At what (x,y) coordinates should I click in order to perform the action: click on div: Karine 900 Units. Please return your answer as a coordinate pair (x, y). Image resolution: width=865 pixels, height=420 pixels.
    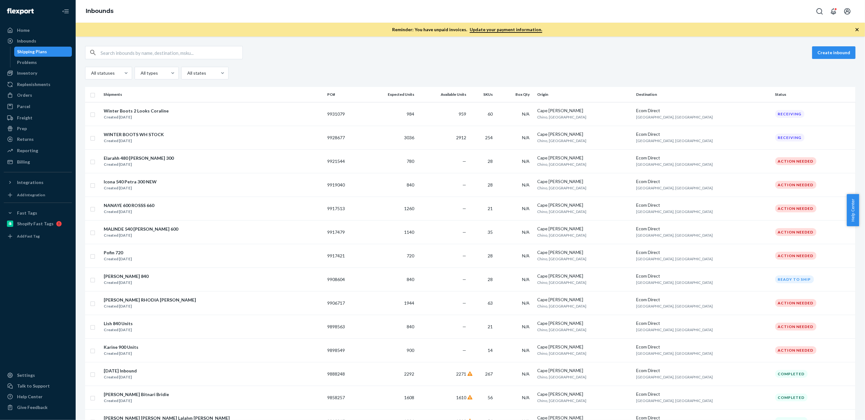
    Looking at the image, I should click on (121, 347).